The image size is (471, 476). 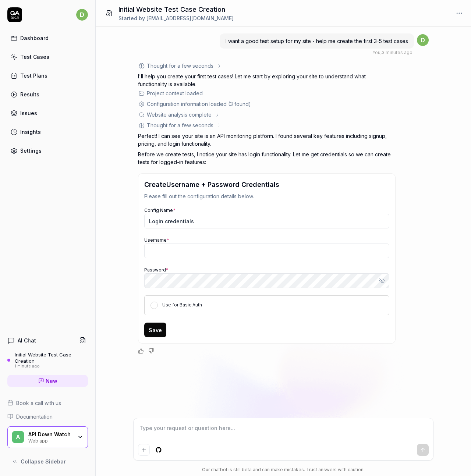 I want to click on div: Settings, so click(x=31, y=150).